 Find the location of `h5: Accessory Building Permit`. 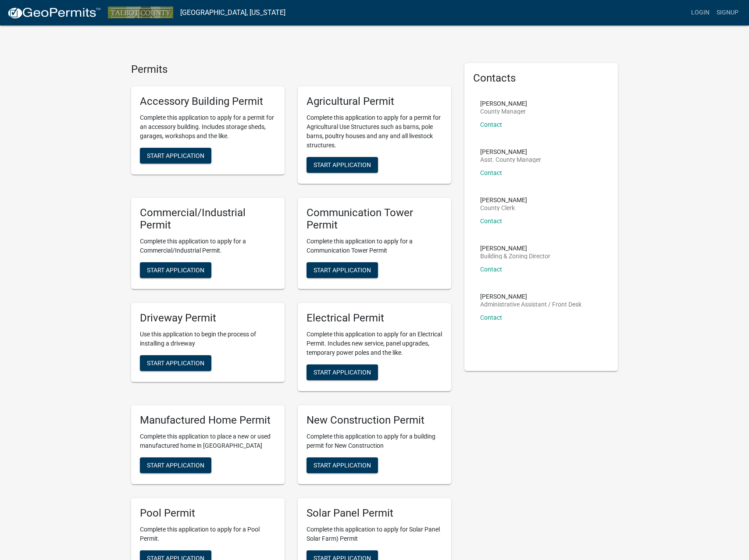

h5: Accessory Building Permit is located at coordinates (208, 101).